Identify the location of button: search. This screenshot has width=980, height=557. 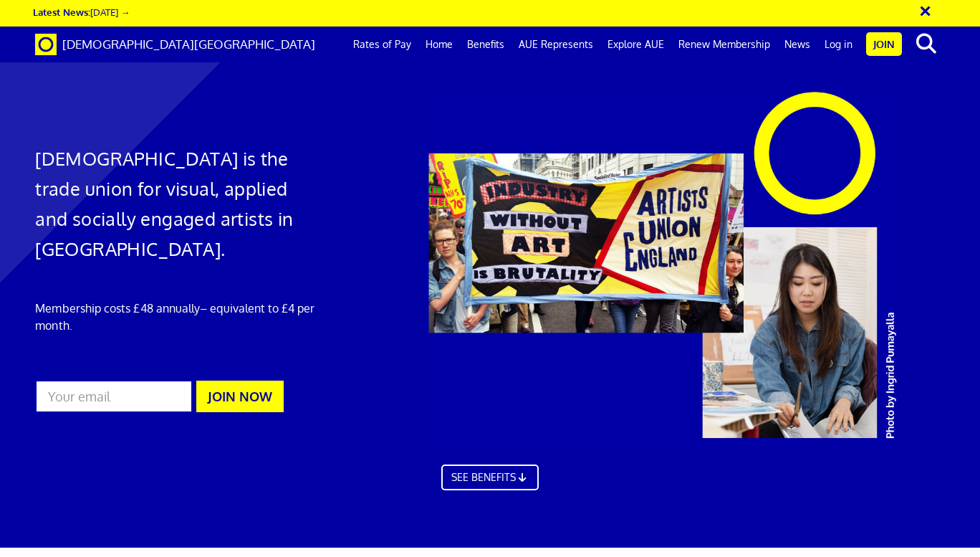
(926, 44).